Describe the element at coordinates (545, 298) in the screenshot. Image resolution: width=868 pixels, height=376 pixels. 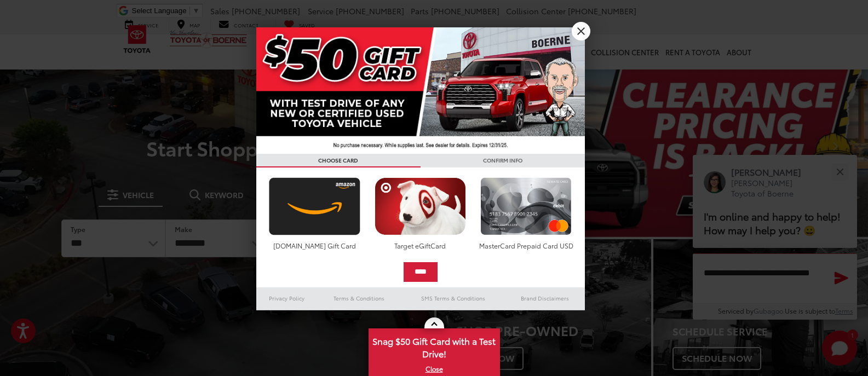
I see `a: Brand Disclaimers` at that location.